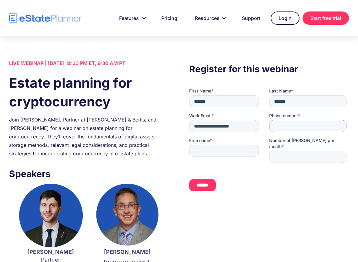 The width and height of the screenshot is (358, 262). I want to click on a: home, so click(45, 18).